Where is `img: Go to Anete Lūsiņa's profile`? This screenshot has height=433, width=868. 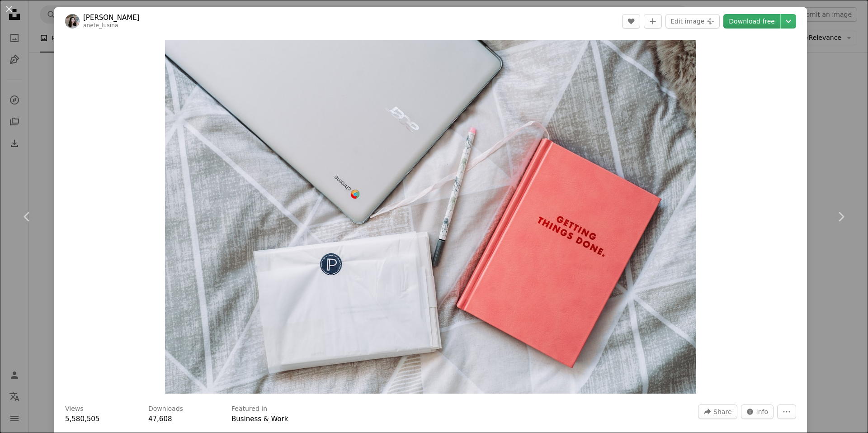 img: Go to Anete Lūsiņa's profile is located at coordinates (73, 22).